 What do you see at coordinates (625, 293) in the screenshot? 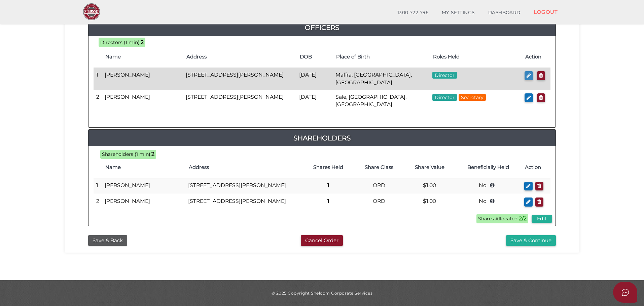
I see `button: Open asap` at bounding box center [625, 293].